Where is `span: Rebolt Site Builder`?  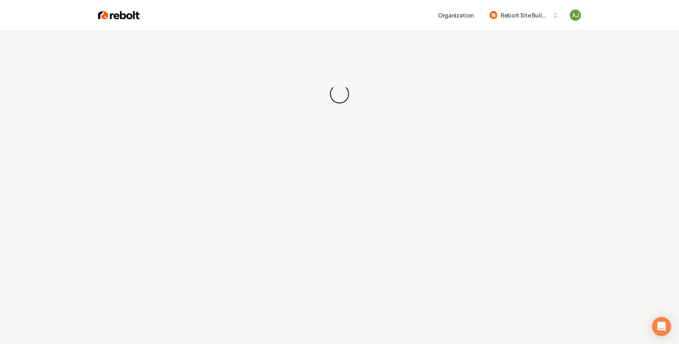
span: Rebolt Site Builder is located at coordinates (525, 15).